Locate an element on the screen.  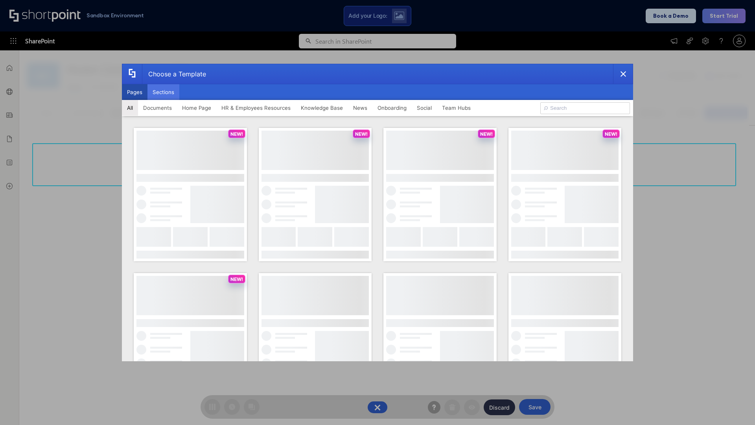
button: Knowledge Base is located at coordinates (322, 108).